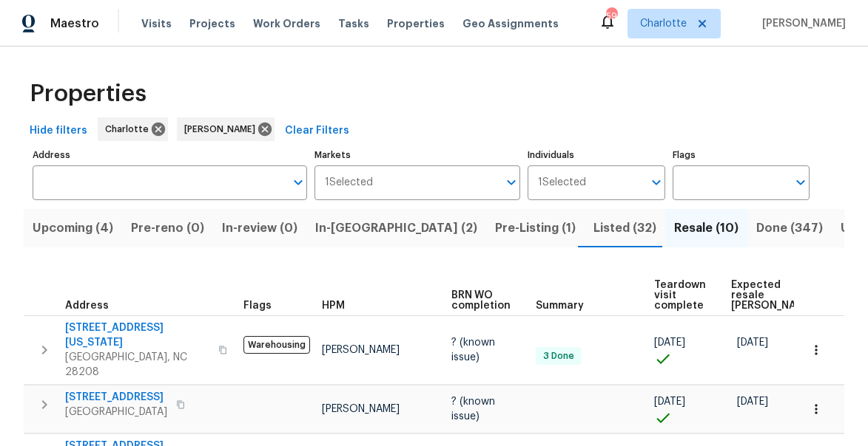  I want to click on div: Charlotte, so click(133, 129).